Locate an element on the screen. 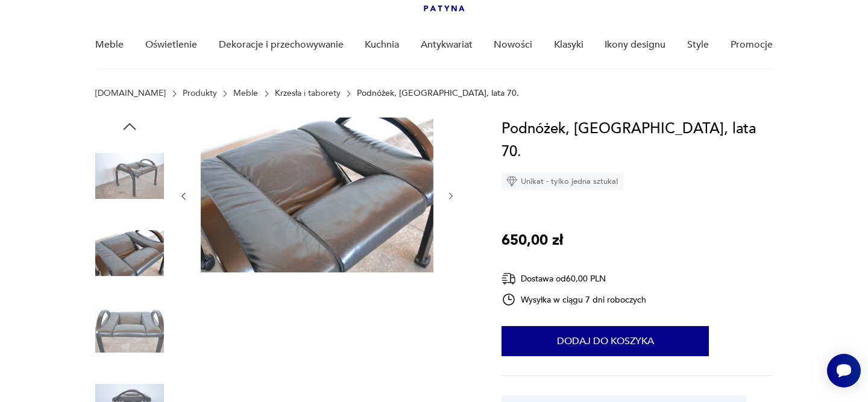 This screenshot has height=402, width=868. a: Oświetlenie is located at coordinates (171, 45).